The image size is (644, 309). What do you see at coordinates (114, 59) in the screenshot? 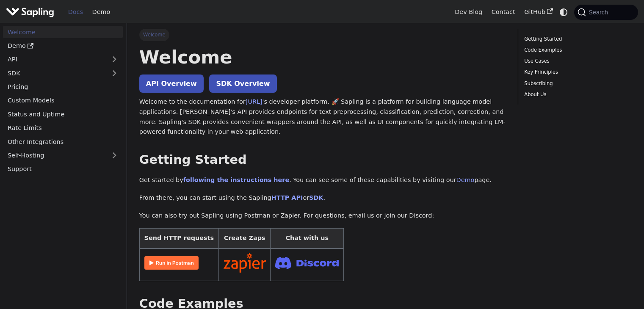
I see `button: Expand sidebar category 'API'` at bounding box center [114, 59].